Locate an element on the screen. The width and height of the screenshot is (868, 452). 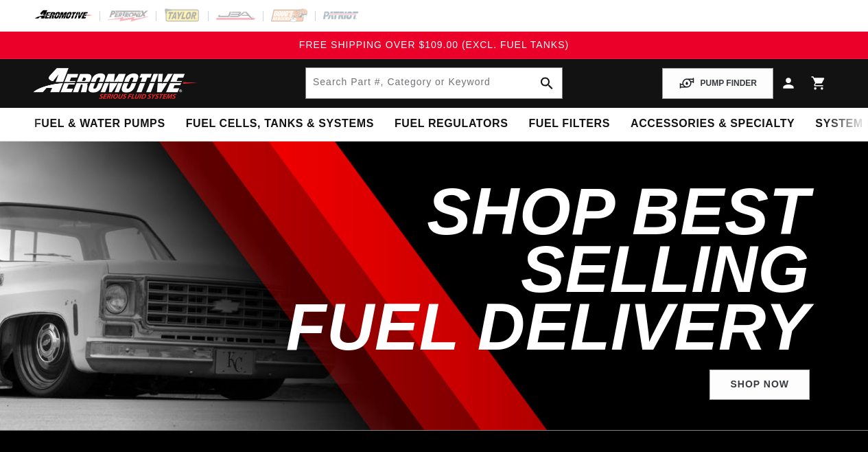
span: FREE SHIPPING OVER $109.00 (EXCL. FUEL TANKS) is located at coordinates (434, 45).